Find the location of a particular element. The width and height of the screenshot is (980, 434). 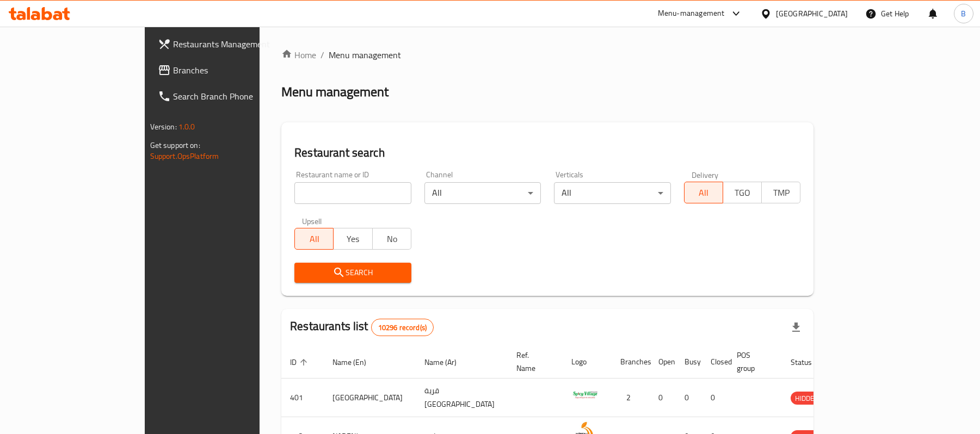

div: HIDDEN is located at coordinates (808, 398).